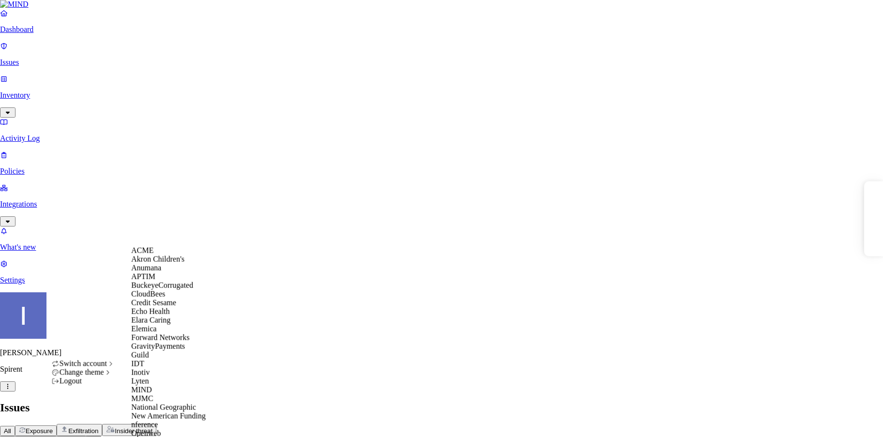 The image size is (883, 437). What do you see at coordinates (168, 416) in the screenshot?
I see `span: New American Funding` at bounding box center [168, 416].